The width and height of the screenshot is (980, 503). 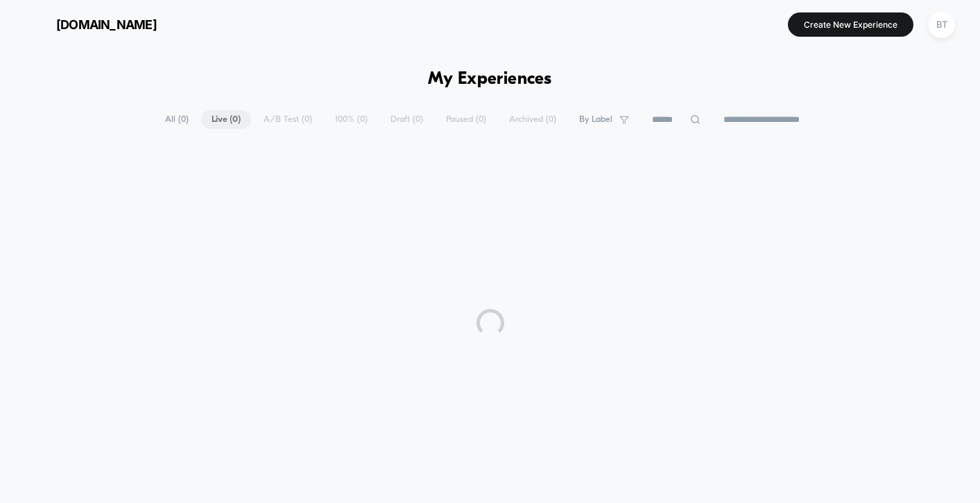 I want to click on button: Create New Experience, so click(x=850, y=24).